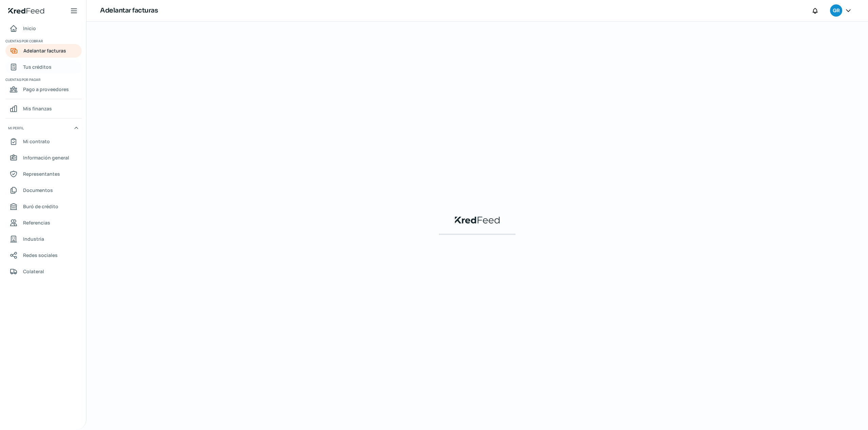 Image resolution: width=868 pixels, height=430 pixels. Describe the element at coordinates (16, 128) in the screenshot. I see `span: Mi perfil` at that location.